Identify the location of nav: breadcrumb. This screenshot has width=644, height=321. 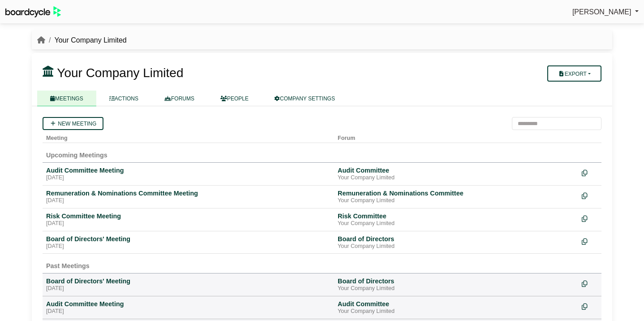
(82, 40).